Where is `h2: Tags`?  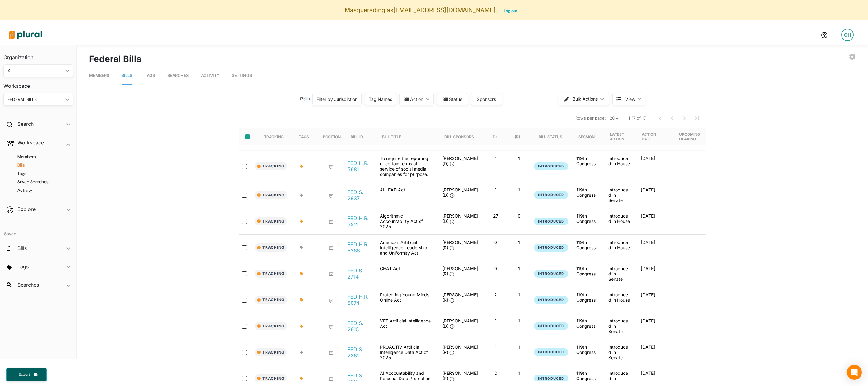
h2: Tags is located at coordinates (23, 266).